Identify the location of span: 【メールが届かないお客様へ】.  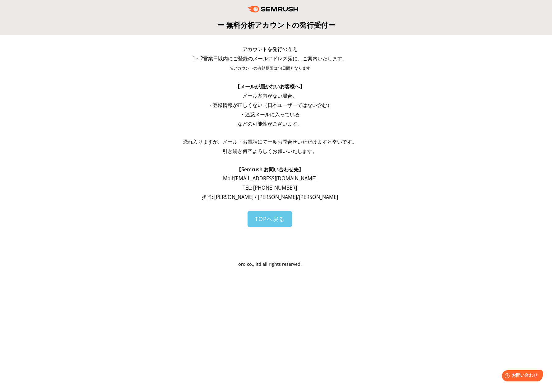
(270, 87).